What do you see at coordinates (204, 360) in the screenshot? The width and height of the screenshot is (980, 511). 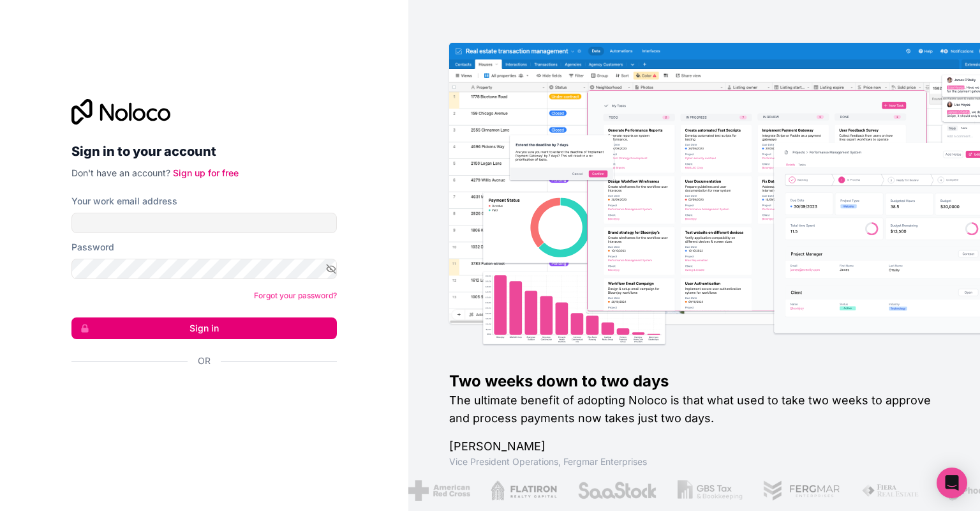 I see `span: Or` at bounding box center [204, 360].